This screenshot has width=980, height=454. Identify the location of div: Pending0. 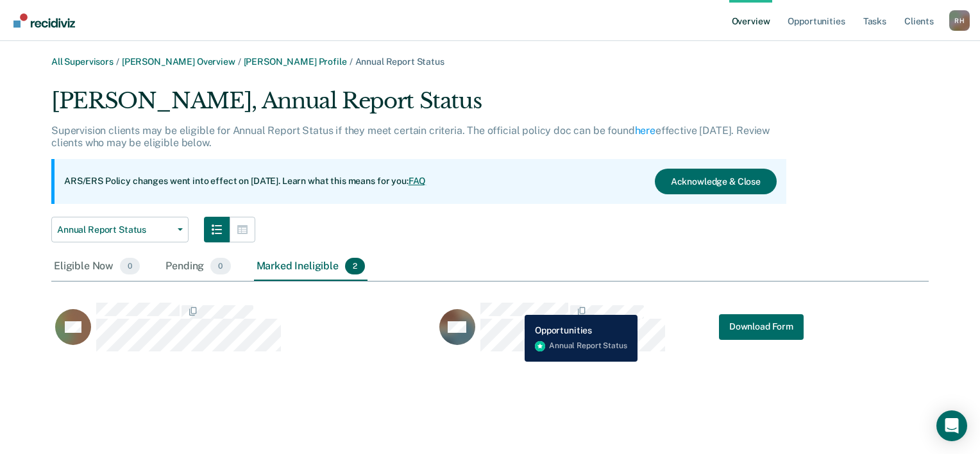
(198, 267).